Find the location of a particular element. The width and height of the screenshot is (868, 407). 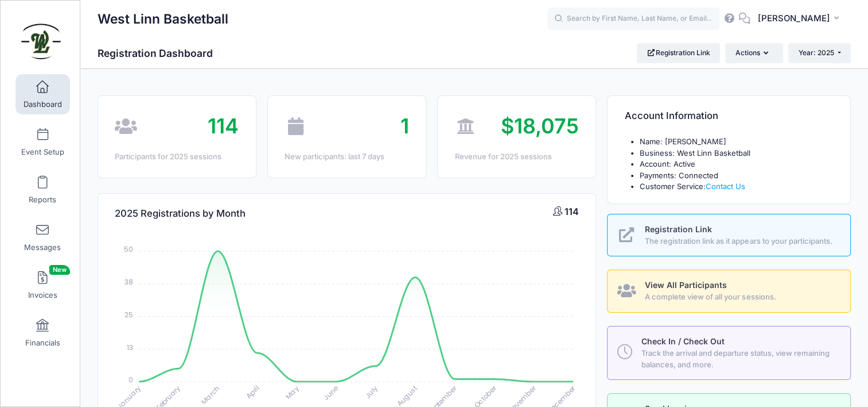

tspan: July is located at coordinates (372, 392).